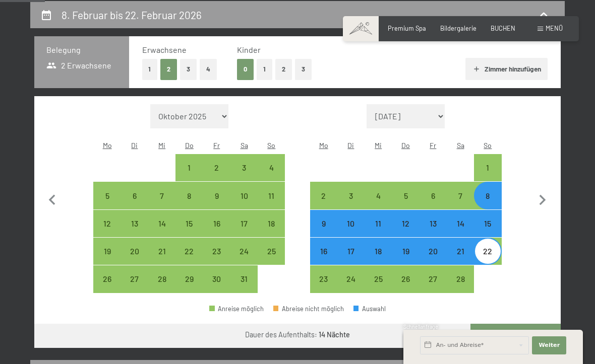  I want to click on div: Wed Feb 25 2026, so click(378, 279).